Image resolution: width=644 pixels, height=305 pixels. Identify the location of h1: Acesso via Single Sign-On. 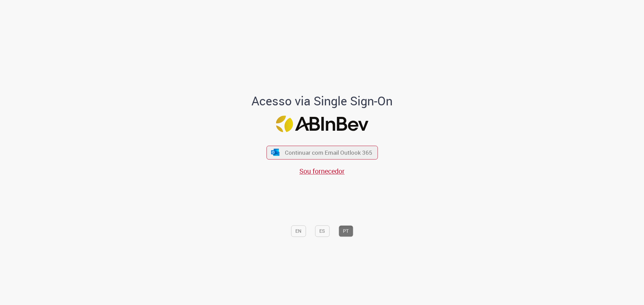
(322, 101).